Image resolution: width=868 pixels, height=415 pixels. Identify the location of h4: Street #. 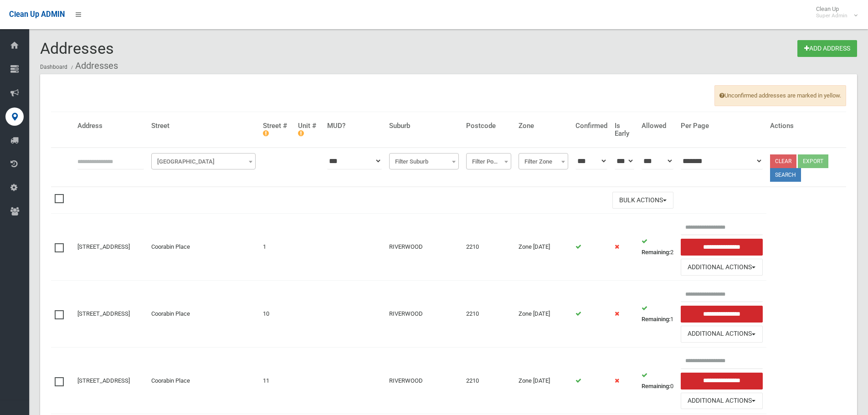
(277, 129).